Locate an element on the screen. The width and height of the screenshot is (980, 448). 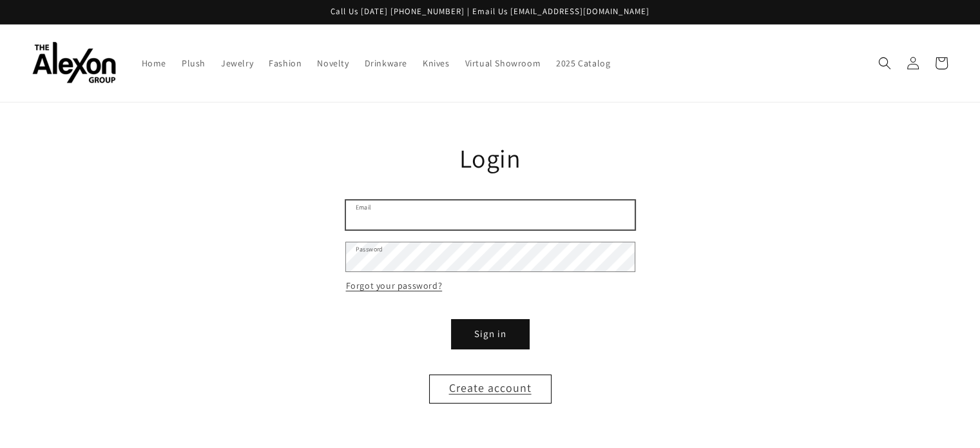
a: Drinkware is located at coordinates (386, 63).